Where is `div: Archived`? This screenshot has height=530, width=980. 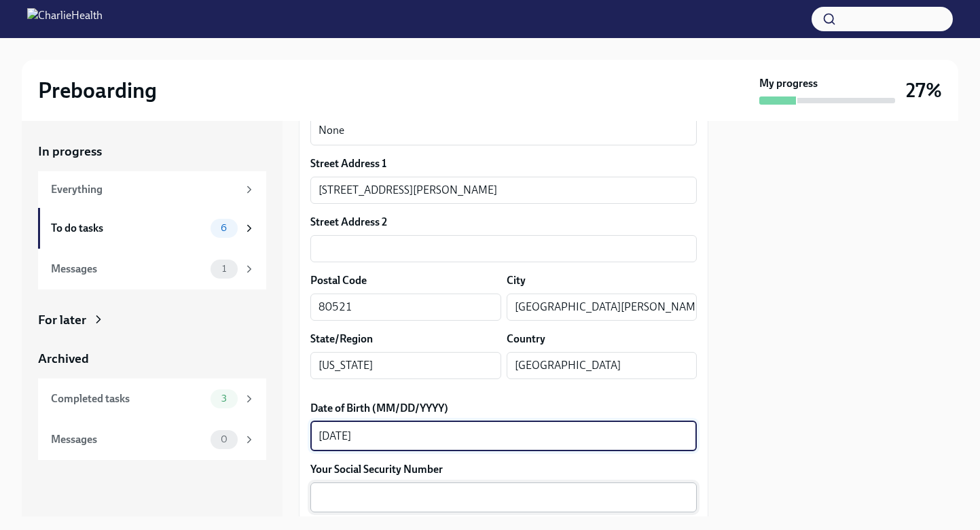
div: Archived is located at coordinates (152, 359).